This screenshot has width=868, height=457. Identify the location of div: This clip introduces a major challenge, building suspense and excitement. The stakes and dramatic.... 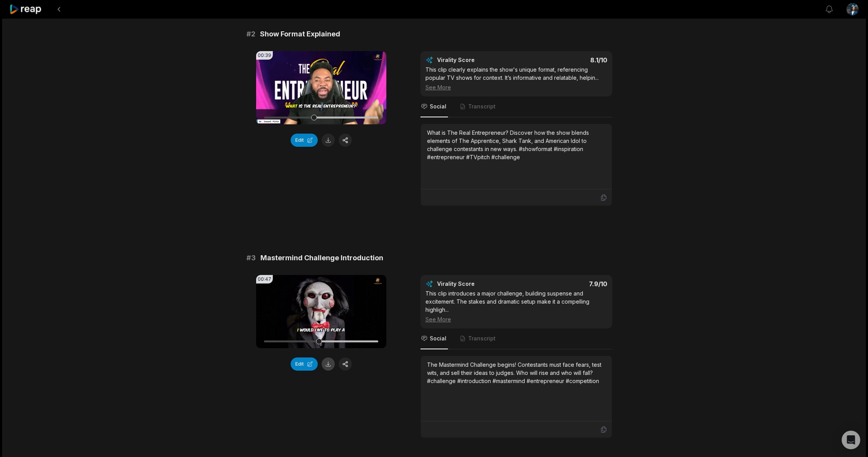
(517, 306).